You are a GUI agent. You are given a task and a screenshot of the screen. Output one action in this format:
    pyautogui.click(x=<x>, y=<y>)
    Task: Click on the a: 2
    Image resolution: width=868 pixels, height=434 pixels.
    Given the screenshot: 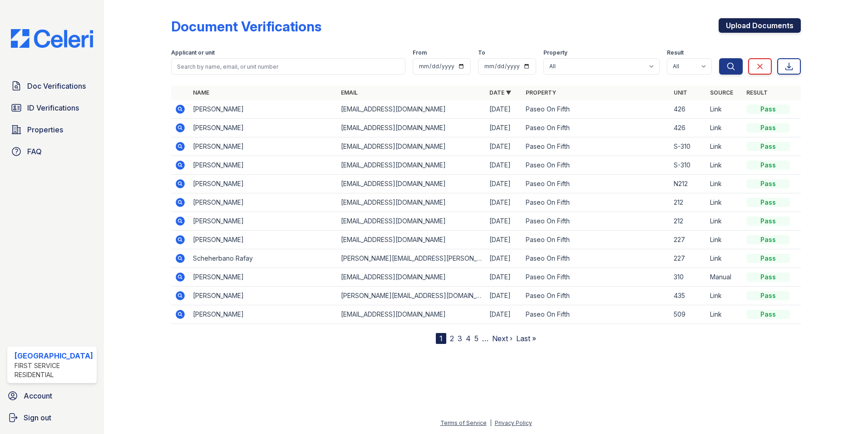 What is the action you would take?
    pyautogui.click(x=451, y=338)
    